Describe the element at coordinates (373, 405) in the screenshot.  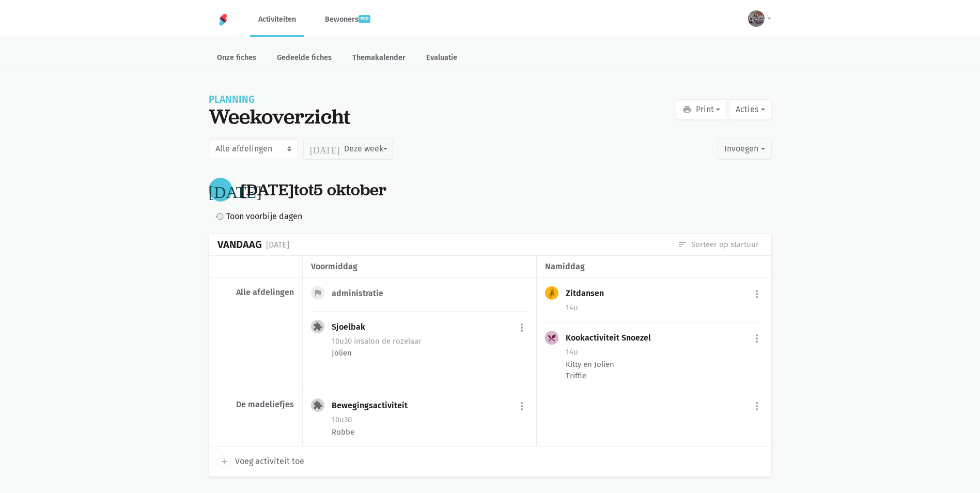
I see `div: Bewegingsactiviteit` at that location.